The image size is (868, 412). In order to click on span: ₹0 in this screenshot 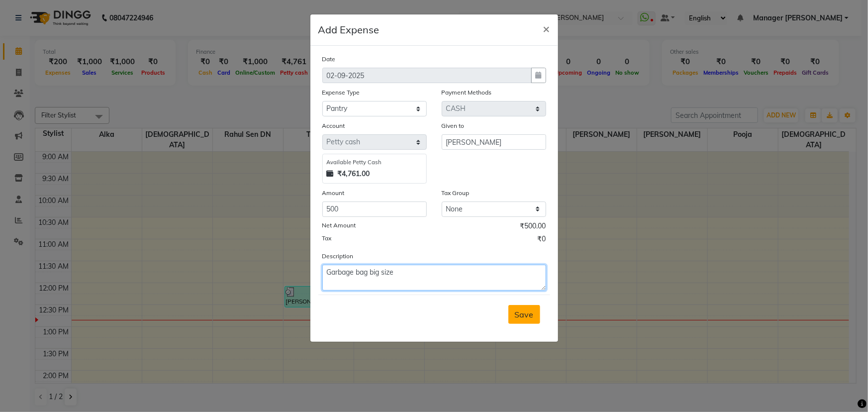, I will do `click(542, 240)`.